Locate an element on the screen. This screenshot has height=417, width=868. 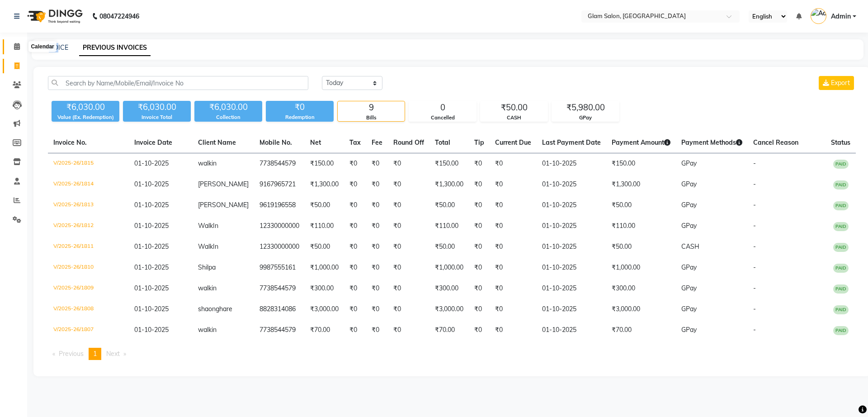
div: 0 is located at coordinates (443, 107).